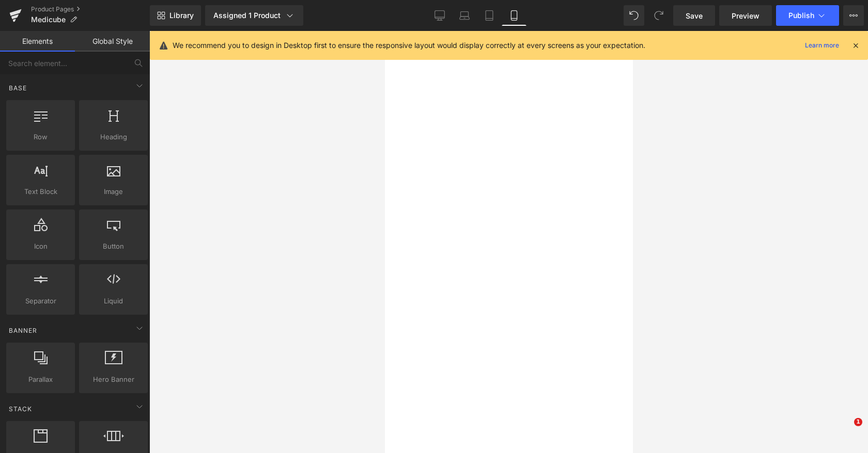  Describe the element at coordinates (23, 331) in the screenshot. I see `span: Banner` at that location.